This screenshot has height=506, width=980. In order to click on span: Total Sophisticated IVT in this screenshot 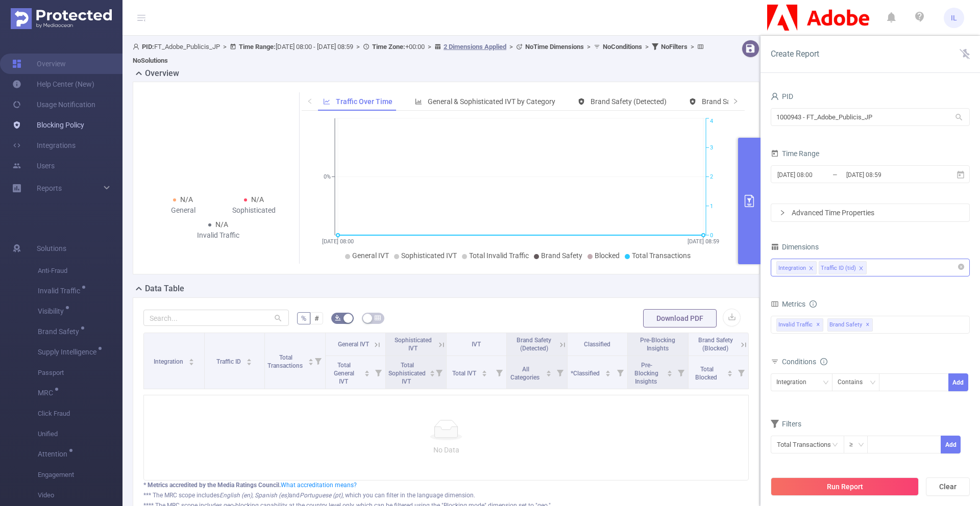, I will do `click(407, 374)`.